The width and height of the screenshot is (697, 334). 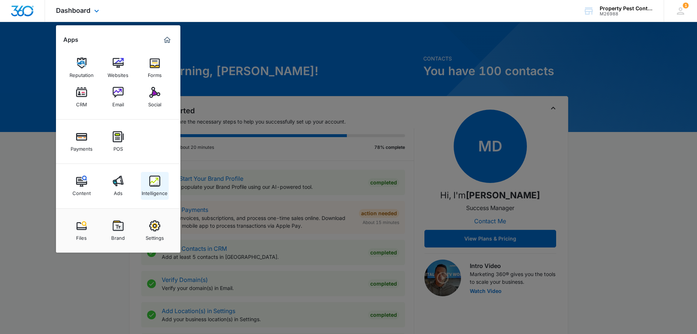 What do you see at coordinates (118, 73) in the screenshot?
I see `div: Websites` at bounding box center [118, 73].